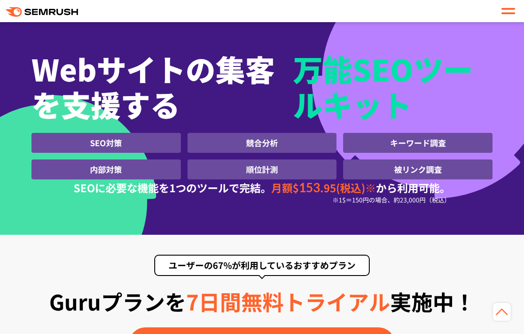 The width and height of the screenshot is (524, 334). I want to click on div: ※1$＝150円の場合、約23,000円（税込）, so click(262, 200).